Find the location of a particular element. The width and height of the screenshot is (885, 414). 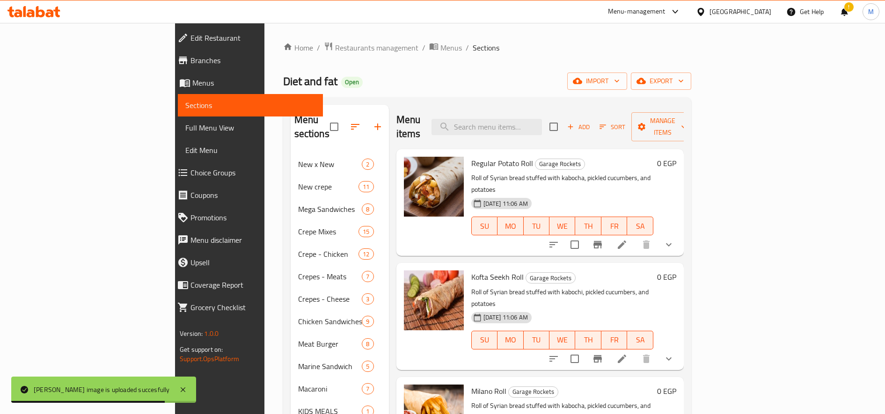

span: TH is located at coordinates (588, 340).